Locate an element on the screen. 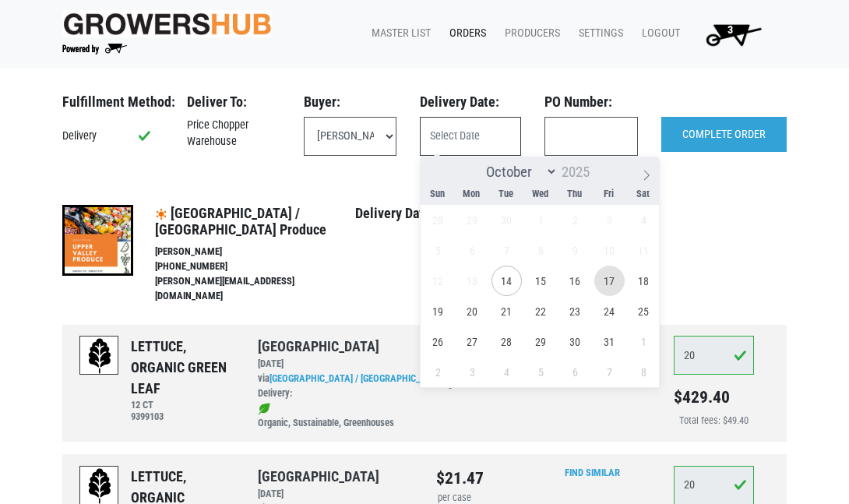  span: October 26, 2025 is located at coordinates (438, 341).